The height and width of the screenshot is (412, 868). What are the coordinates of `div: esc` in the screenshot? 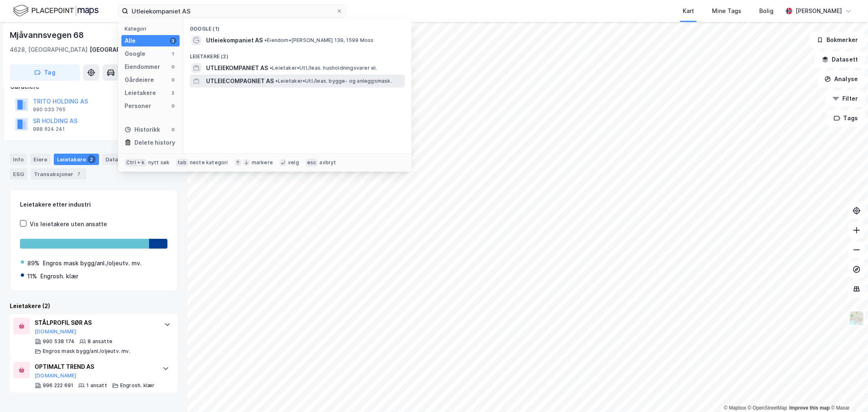 It's located at (312, 163).